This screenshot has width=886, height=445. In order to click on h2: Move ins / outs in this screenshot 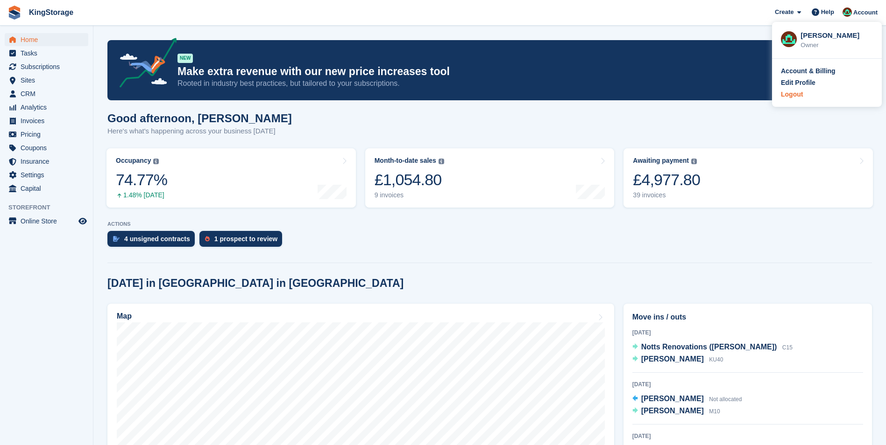, I will do `click(747, 317)`.